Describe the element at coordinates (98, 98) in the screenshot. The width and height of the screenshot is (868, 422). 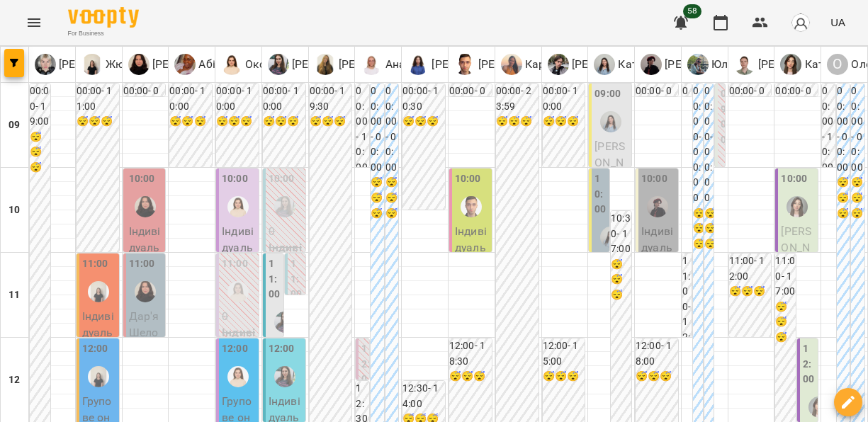
I see `h6: 00:00 - 11:00` at that location.